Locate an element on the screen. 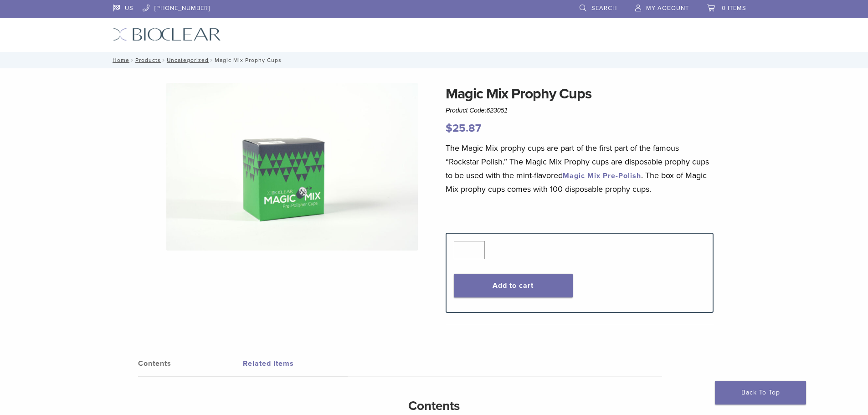 The image size is (868, 415). a: Contents is located at coordinates (191, 363).